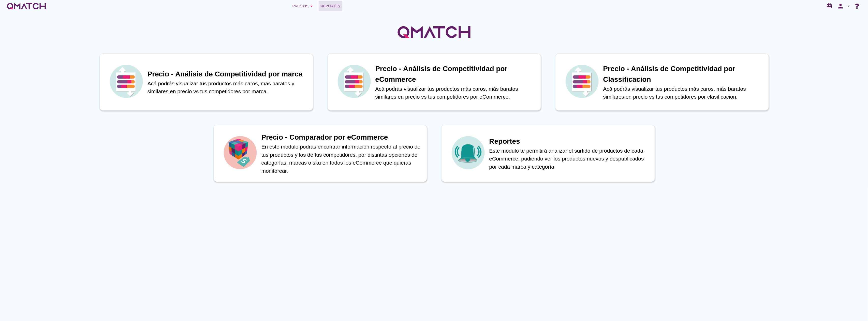  What do you see at coordinates (206, 82) in the screenshot?
I see `a: iconPrecio - Análisis de Competitividad por marcaAcá podrás visualizar tus productos más caros, m...` at bounding box center [206, 82].